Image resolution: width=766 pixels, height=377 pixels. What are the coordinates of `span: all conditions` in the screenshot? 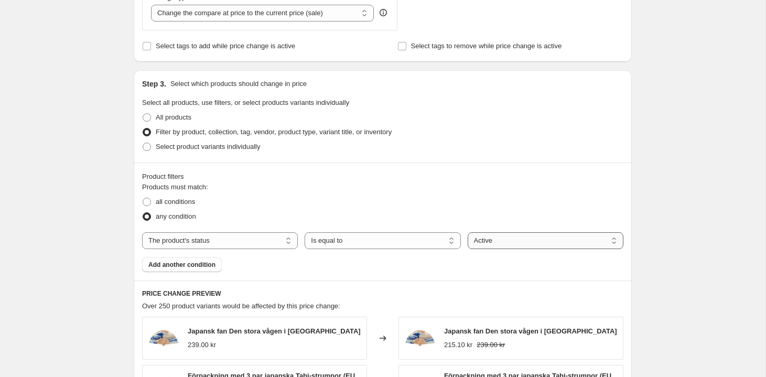 It's located at (175, 201).